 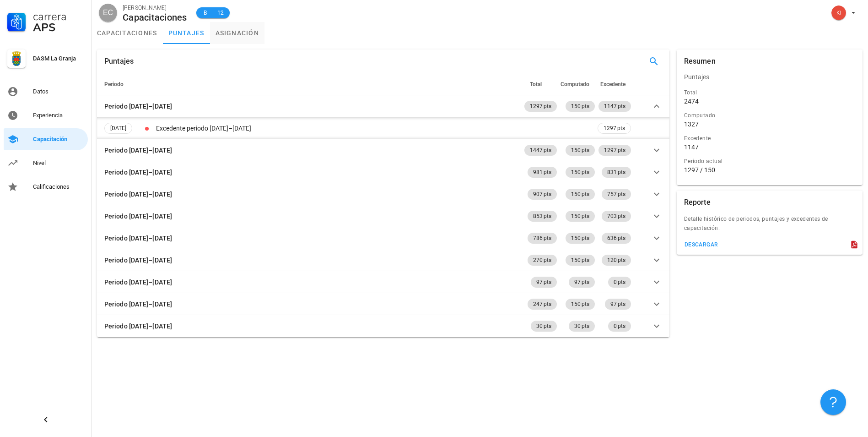 I want to click on span: Computado, so click(x=575, y=84).